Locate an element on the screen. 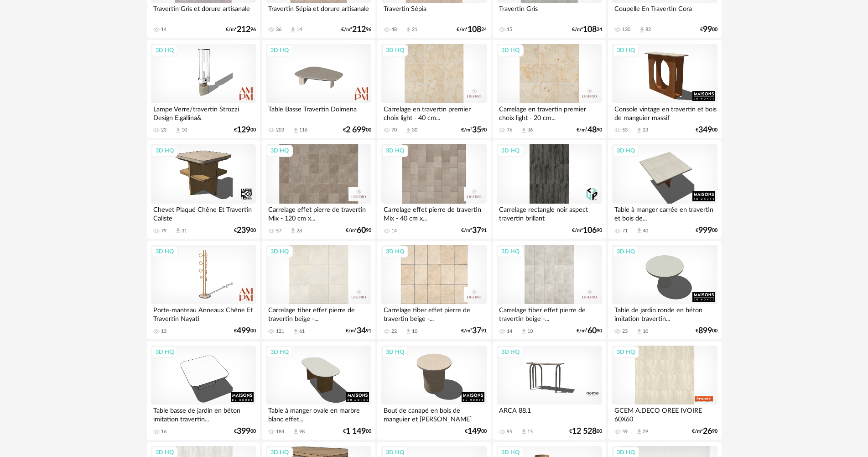 The height and width of the screenshot is (457, 868). div: Coupelle En Travertin Cora is located at coordinates (665, 12).